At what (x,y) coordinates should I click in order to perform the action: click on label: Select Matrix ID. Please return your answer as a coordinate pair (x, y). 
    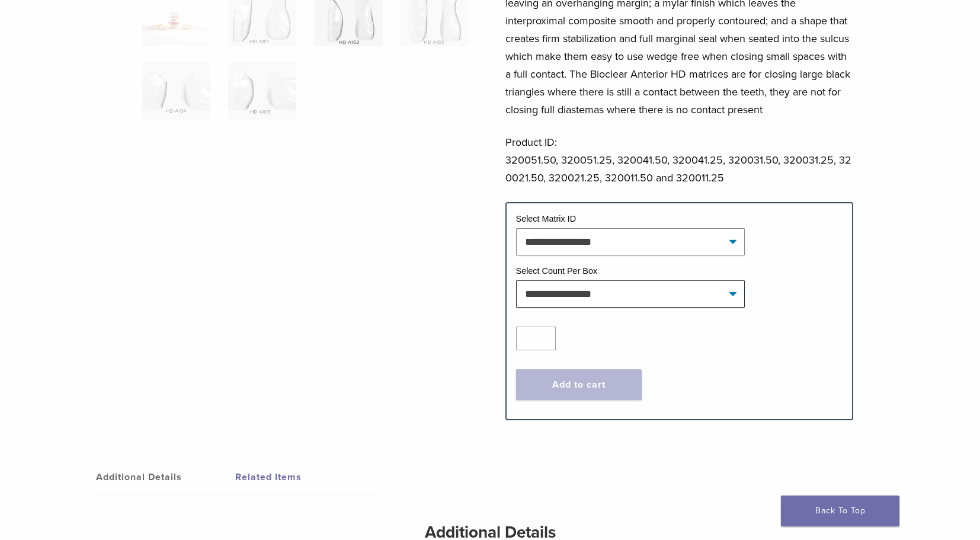
    Looking at the image, I should click on (546, 219).